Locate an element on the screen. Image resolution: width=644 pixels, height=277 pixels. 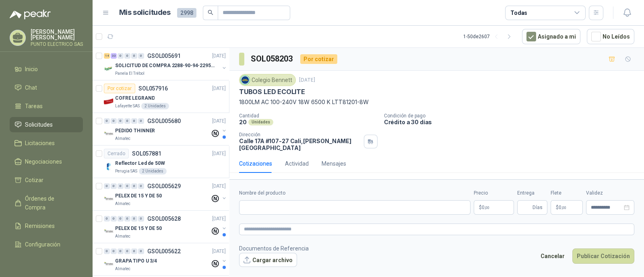
span: Solicitudes is located at coordinates (38, 125).